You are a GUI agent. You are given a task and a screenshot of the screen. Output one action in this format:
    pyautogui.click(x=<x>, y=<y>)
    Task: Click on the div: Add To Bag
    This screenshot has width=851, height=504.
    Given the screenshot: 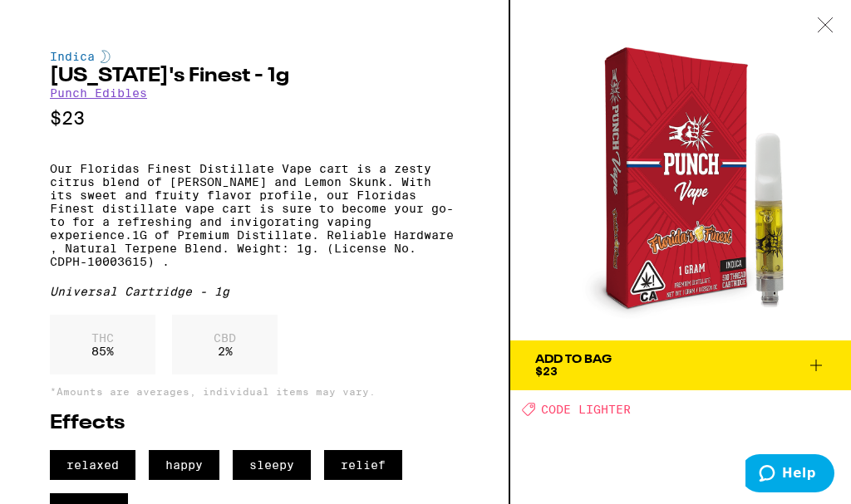 What is the action you would take?
    pyautogui.click(x=574, y=359)
    